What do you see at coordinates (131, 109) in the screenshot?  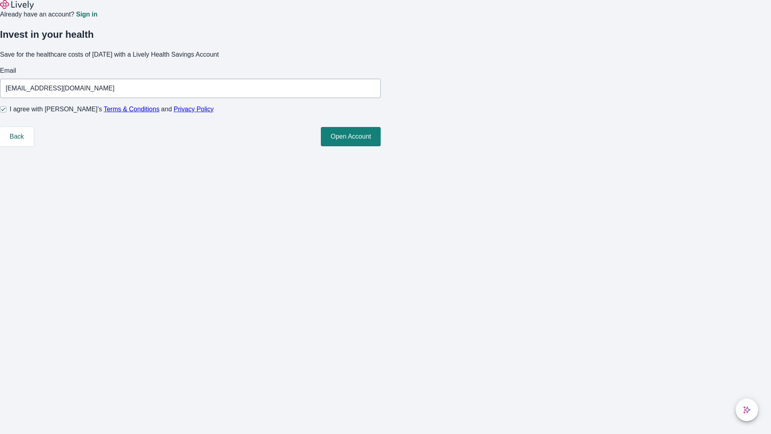 I see `a: Terms & Conditions` at bounding box center [131, 109].